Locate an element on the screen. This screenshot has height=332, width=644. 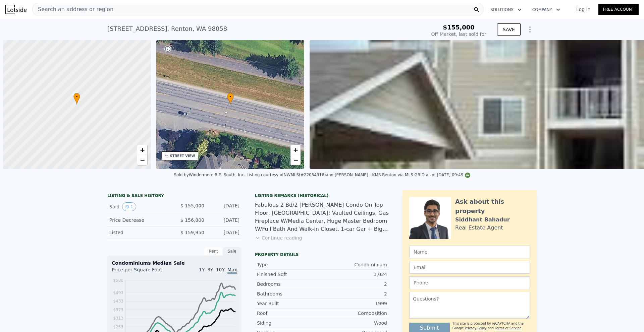
div: Real Estate Agent is located at coordinates (479, 228).